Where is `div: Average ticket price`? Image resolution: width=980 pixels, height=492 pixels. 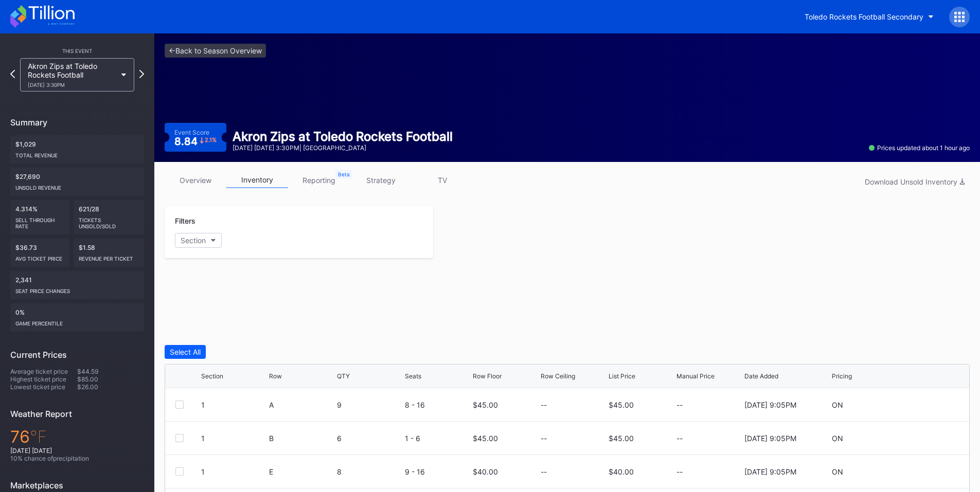 div: Average ticket price is located at coordinates (43, 371).